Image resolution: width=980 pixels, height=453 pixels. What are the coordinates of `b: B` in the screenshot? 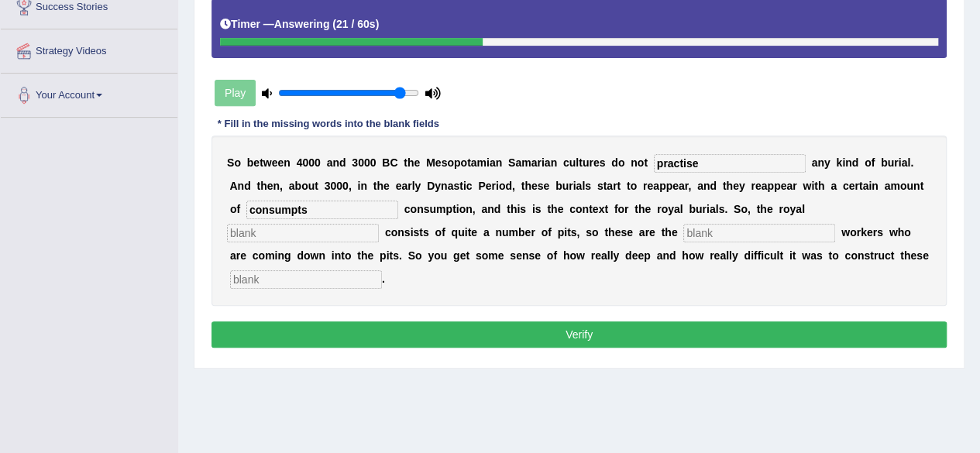 It's located at (386, 162).